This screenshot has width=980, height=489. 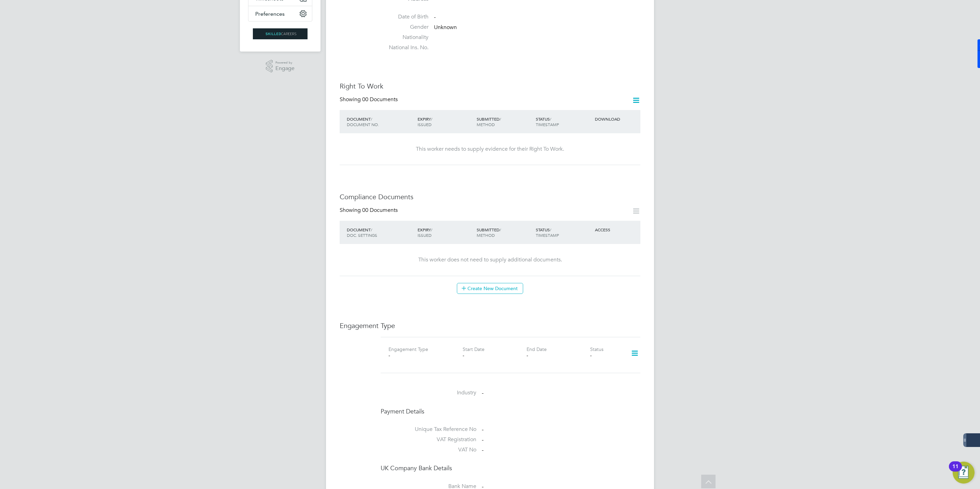 What do you see at coordinates (280, 34) in the screenshot?
I see `img: skilledcareers-logo-retina.png` at bounding box center [280, 34].